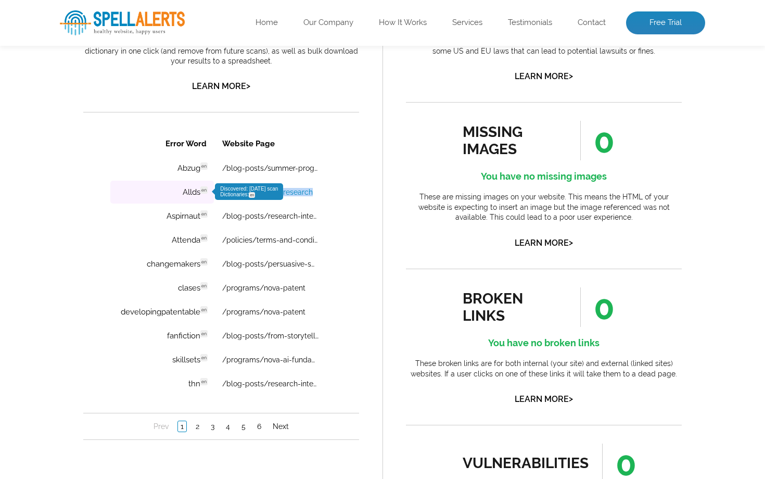  What do you see at coordinates (187, 133) in the screenshot?
I see `a: /blog-posts/persuasive-speech-topics` at bounding box center [187, 133].